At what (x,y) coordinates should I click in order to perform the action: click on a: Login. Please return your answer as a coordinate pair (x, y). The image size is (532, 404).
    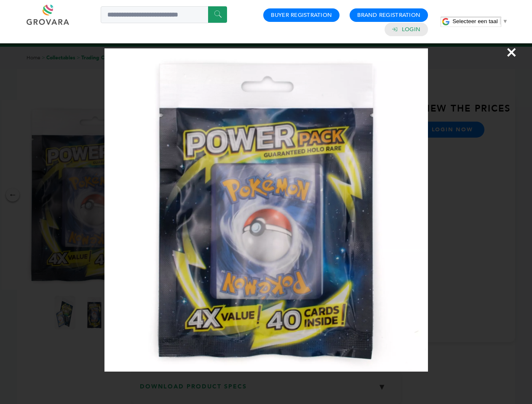
    Looking at the image, I should click on (411, 29).